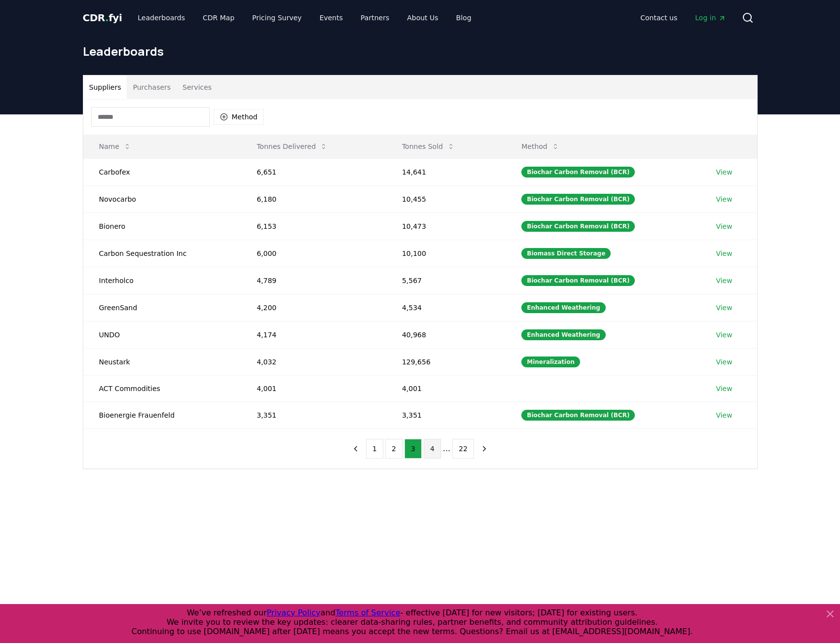  What do you see at coordinates (313, 253) in the screenshot?
I see `td: 6,000` at bounding box center [313, 253].